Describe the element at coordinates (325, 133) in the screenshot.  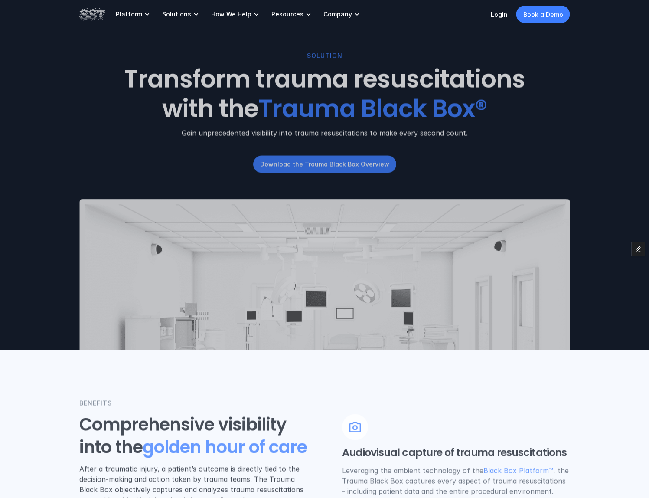
I see `p: Gain unprecedented visibility into trauma resuscitations to make every second count.` at that location.